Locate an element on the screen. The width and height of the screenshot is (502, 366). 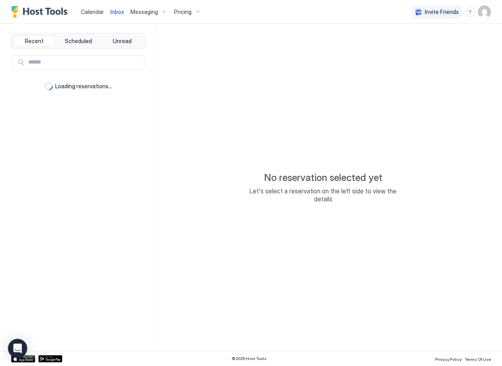
span: Messaging is located at coordinates (144, 12).